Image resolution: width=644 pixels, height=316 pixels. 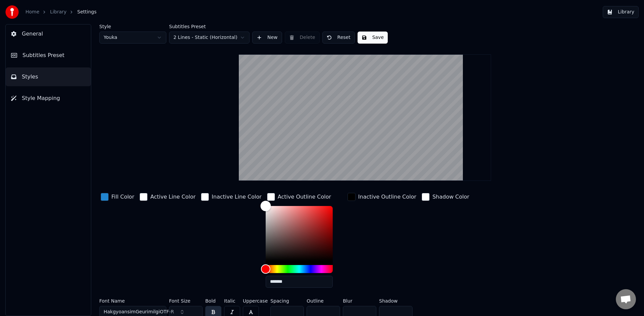 What do you see at coordinates (300, 269) in the screenshot?
I see `div: Hue` at bounding box center [300, 269].